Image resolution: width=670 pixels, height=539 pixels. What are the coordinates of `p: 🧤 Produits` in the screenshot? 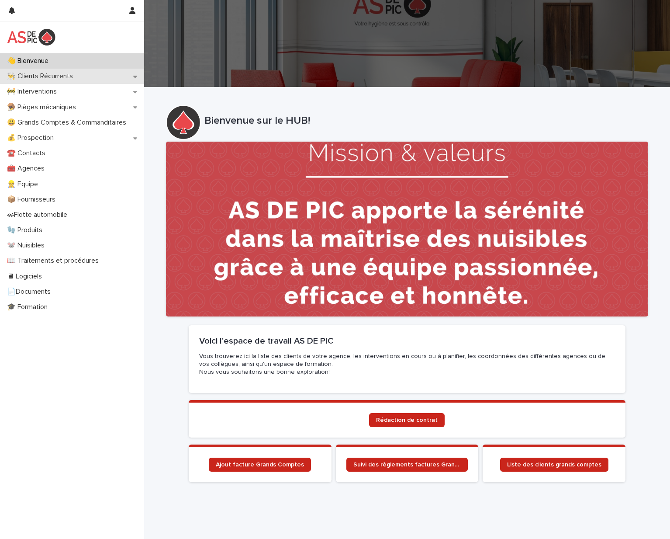 It's located at (26, 230).